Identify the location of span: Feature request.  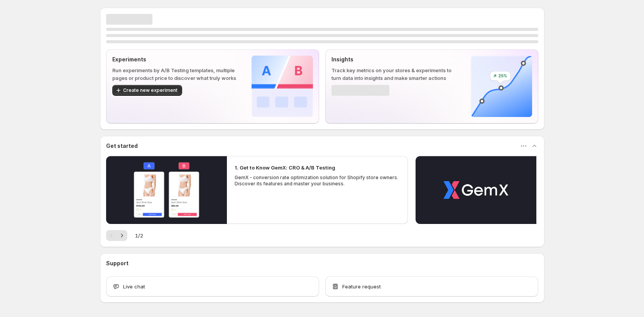
(362, 287).